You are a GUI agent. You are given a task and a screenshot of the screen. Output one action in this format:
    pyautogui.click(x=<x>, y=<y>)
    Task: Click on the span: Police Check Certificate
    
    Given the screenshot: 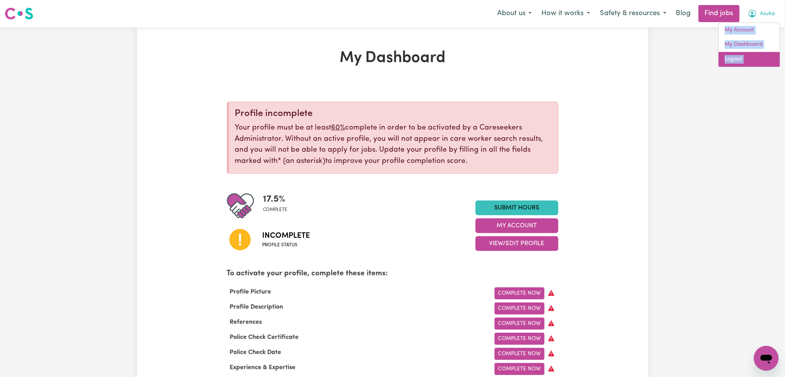 What is the action you would take?
    pyautogui.click(x=265, y=337)
    